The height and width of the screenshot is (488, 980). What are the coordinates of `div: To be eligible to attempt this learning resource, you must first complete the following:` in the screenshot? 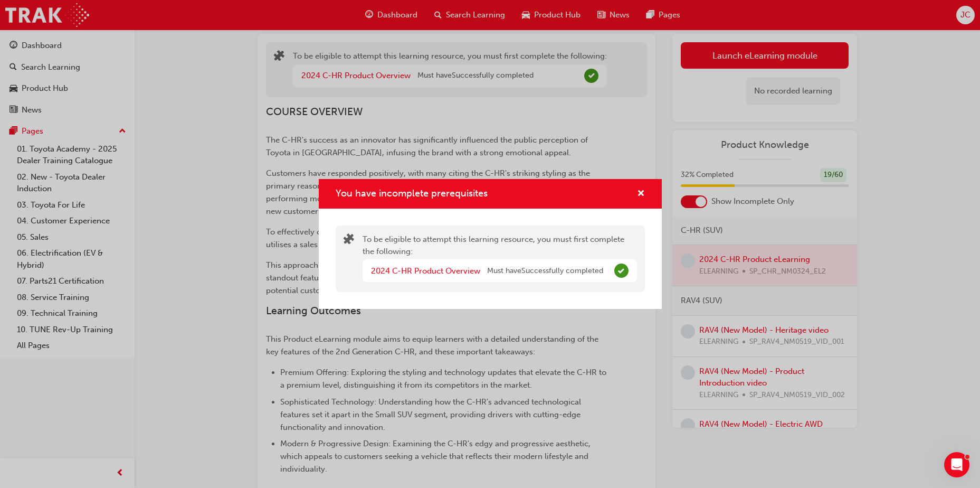 It's located at (500, 259).